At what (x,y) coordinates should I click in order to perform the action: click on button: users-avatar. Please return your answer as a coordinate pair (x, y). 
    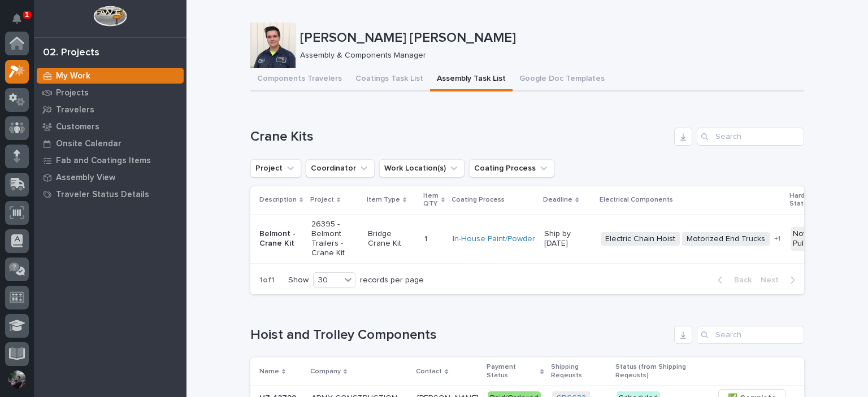
    Looking at the image, I should click on (17, 380).